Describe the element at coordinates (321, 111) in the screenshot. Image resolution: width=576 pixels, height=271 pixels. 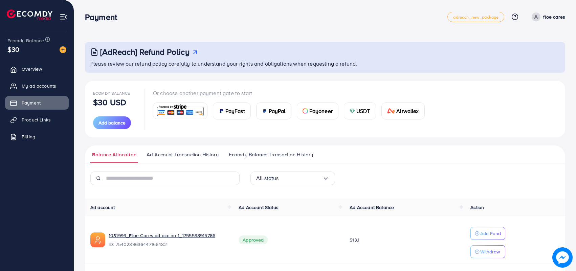
I see `span: Payoneer` at that location.